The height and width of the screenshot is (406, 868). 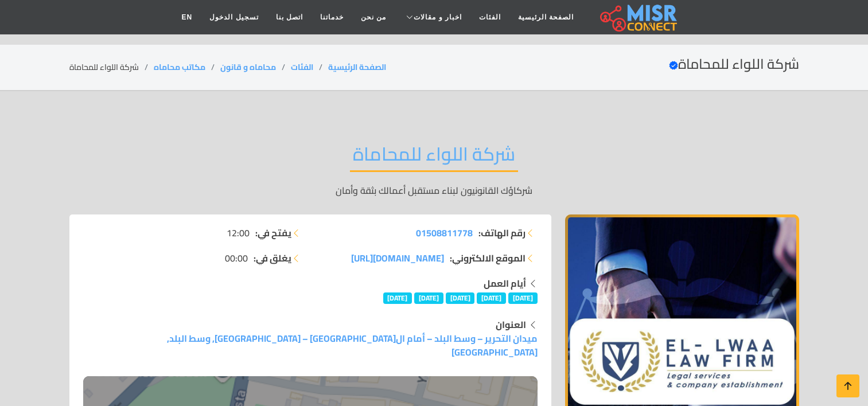 I want to click on a: اخبار و مقالات, so click(x=433, y=17).